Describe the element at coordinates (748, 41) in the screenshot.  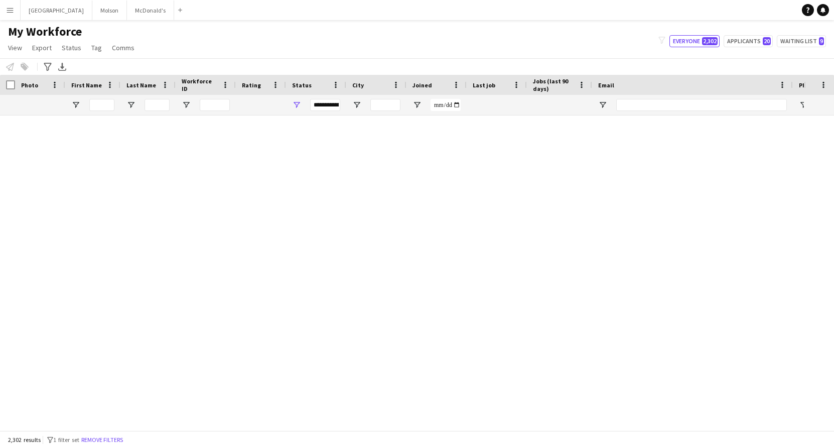
I see `button: Applicants20` at that location.